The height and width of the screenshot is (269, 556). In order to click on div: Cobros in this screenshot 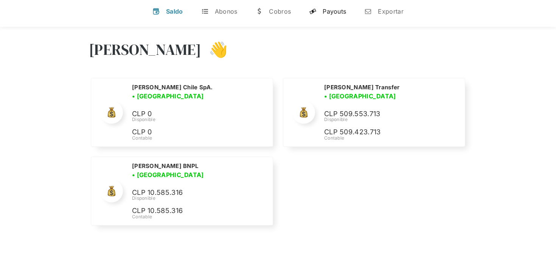, I will do `click(280, 11)`.